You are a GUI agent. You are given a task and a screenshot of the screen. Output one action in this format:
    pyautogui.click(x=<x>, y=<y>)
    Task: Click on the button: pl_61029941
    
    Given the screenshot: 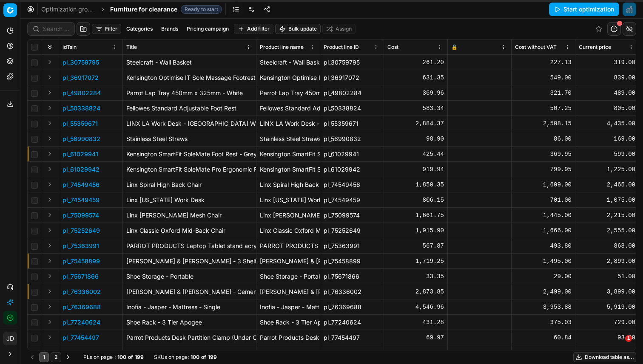 What is the action you would take?
    pyautogui.click(x=80, y=154)
    